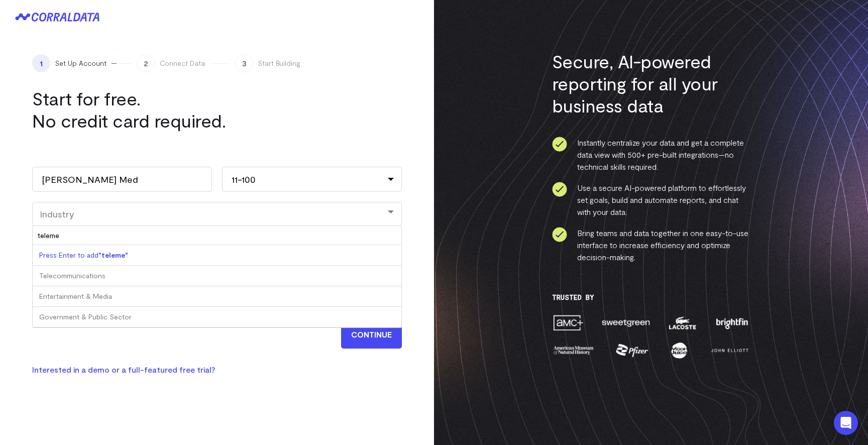 Image resolution: width=868 pixels, height=445 pixels. What do you see at coordinates (124, 369) in the screenshot?
I see `a: Interested in a demo or a full-featured free trial?` at bounding box center [124, 369].